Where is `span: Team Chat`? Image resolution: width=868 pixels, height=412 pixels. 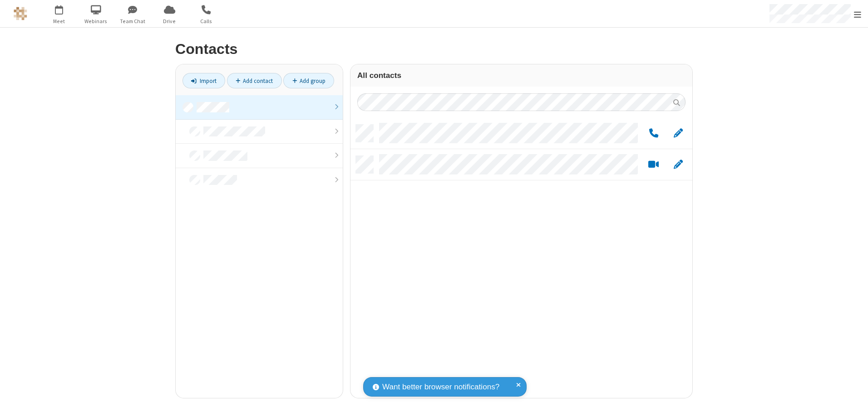
span: Team Chat is located at coordinates (132, 21).